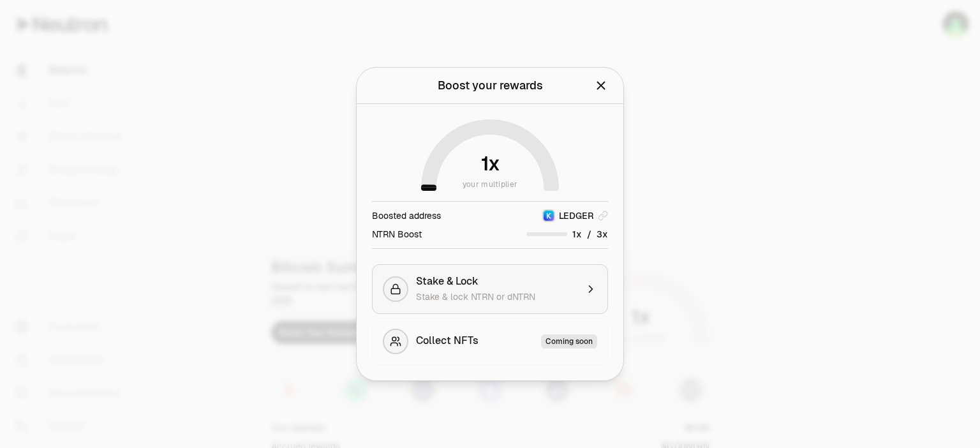 This screenshot has width=980, height=448. Describe the element at coordinates (601, 85) in the screenshot. I see `button: Close` at that location.